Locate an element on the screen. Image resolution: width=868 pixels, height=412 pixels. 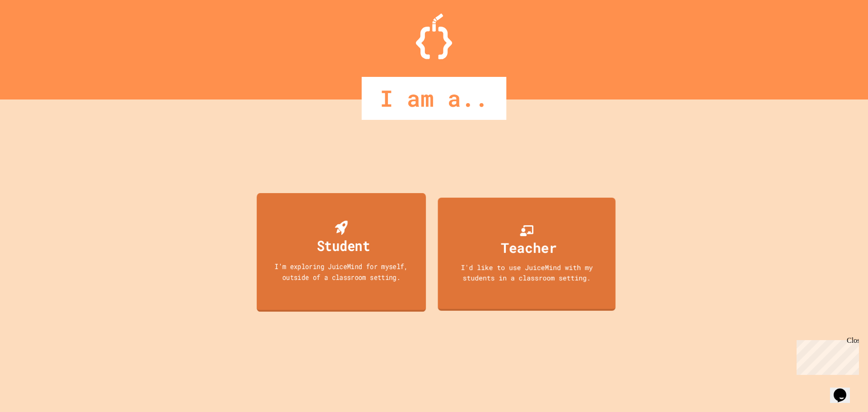
div: I am a.. is located at coordinates (434, 98).